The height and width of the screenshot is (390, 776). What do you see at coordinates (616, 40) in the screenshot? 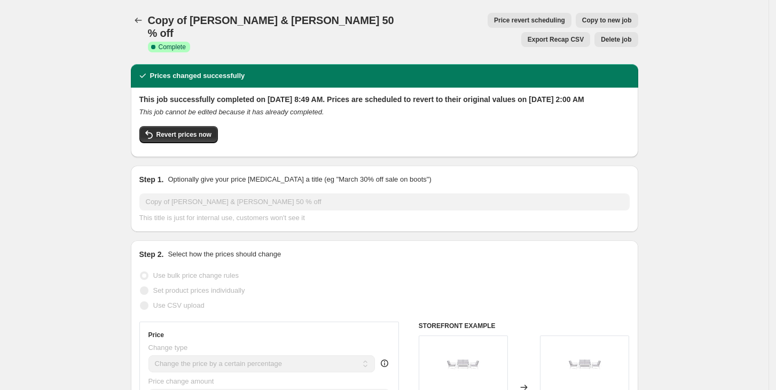
I see `span: Delete job` at bounding box center [616, 40].